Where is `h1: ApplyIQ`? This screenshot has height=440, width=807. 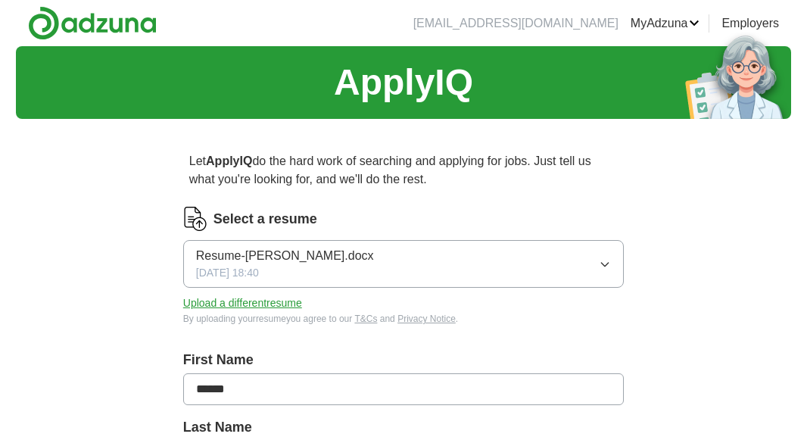 h1: ApplyIQ is located at coordinates (404, 83).